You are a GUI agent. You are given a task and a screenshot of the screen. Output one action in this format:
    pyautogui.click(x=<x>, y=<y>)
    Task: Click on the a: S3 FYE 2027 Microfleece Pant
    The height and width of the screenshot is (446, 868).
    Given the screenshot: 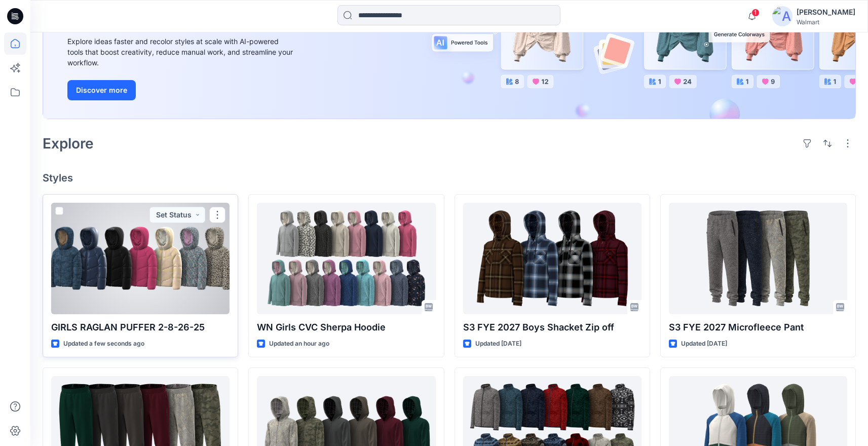 What is the action you would take?
    pyautogui.click(x=758, y=258)
    